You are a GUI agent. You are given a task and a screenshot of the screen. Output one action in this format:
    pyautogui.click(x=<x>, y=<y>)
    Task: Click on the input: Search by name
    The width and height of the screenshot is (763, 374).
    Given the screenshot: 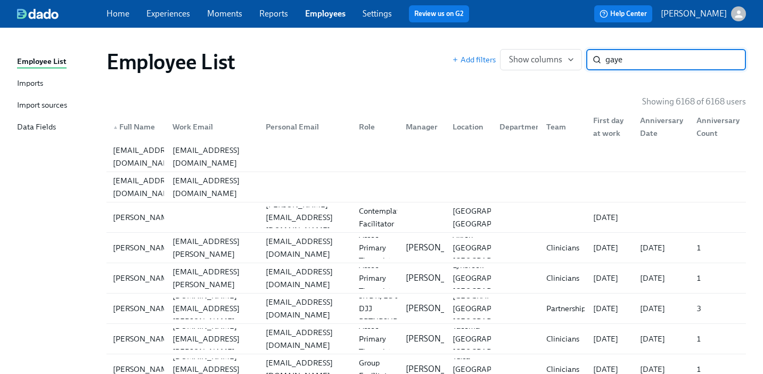 What is the action you would take?
    pyautogui.click(x=676, y=60)
    